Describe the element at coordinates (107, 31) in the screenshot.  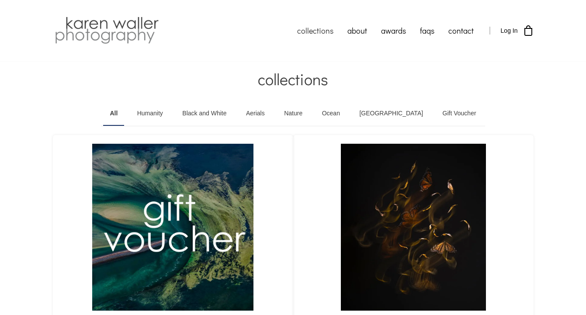
I see `img: Karen Waller Photography` at that location.